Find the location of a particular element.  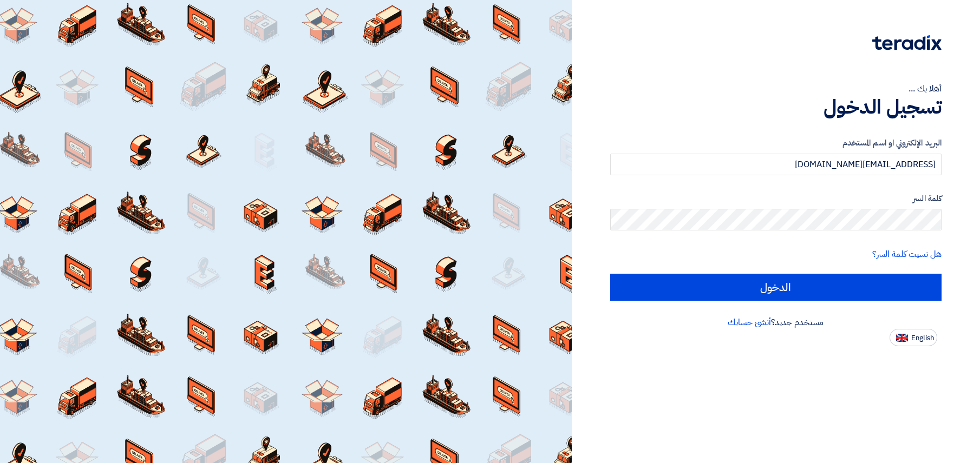

img: Teradix logo is located at coordinates (906, 42).